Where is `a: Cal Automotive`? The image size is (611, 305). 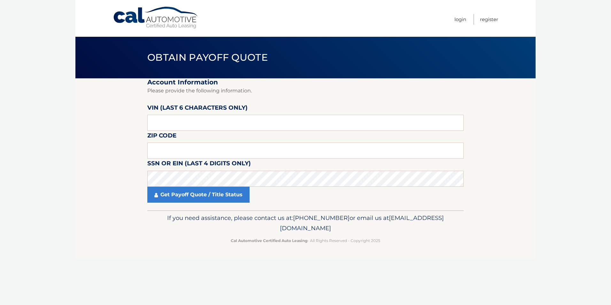
a: Cal Automotive is located at coordinates (156, 18).